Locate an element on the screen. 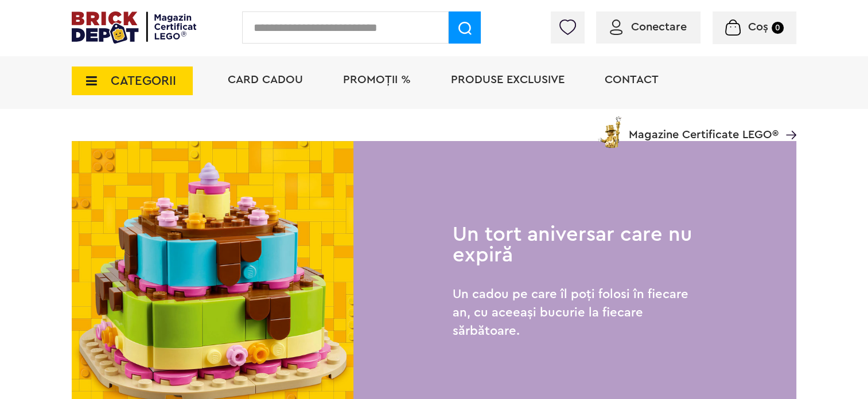  small: 0 is located at coordinates (777, 28).